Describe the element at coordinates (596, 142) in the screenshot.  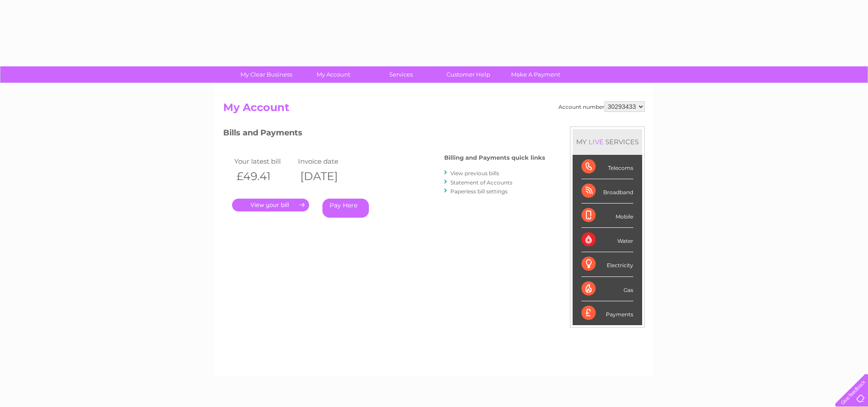
I see `div: LIVE` at that location.